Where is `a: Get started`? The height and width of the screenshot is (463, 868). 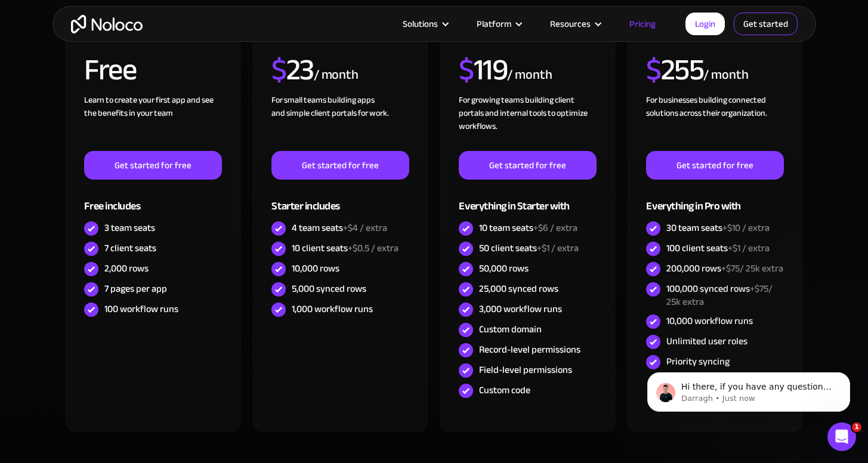 a: Get started is located at coordinates (765, 24).